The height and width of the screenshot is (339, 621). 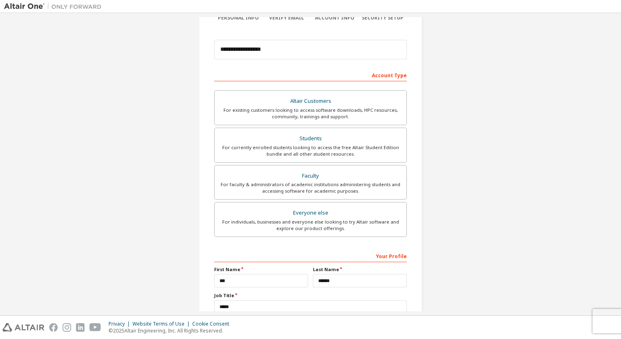 What do you see at coordinates (359, 269) in the screenshot?
I see `label: Last Name` at bounding box center [359, 269].